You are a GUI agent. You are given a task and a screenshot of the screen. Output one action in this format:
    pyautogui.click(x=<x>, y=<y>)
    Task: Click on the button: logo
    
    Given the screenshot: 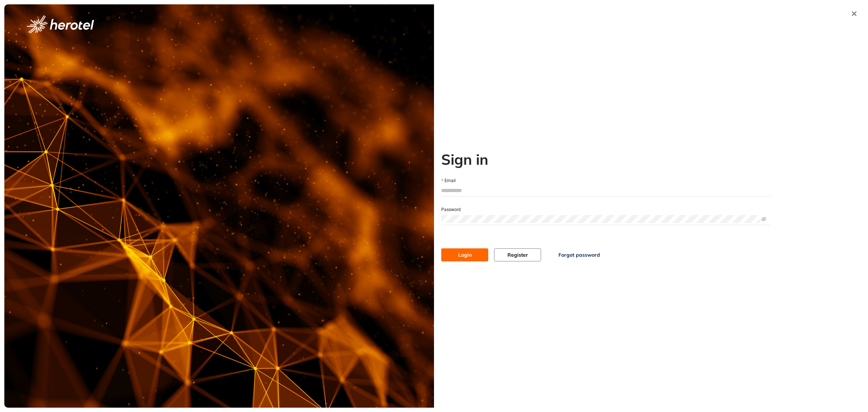 What is the action you would take?
    pyautogui.click(x=60, y=24)
    